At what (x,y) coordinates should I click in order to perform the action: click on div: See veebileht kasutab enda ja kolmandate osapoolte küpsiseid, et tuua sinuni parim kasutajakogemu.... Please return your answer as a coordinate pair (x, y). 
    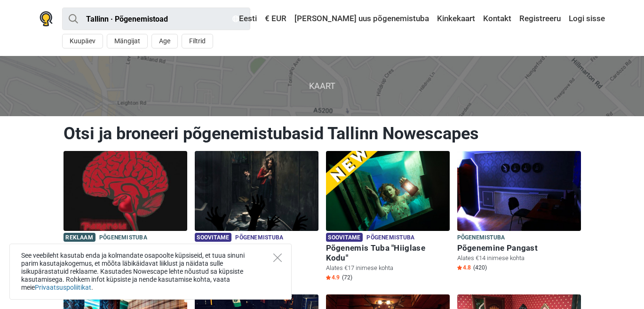
    Looking at the image, I should click on (150, 272).